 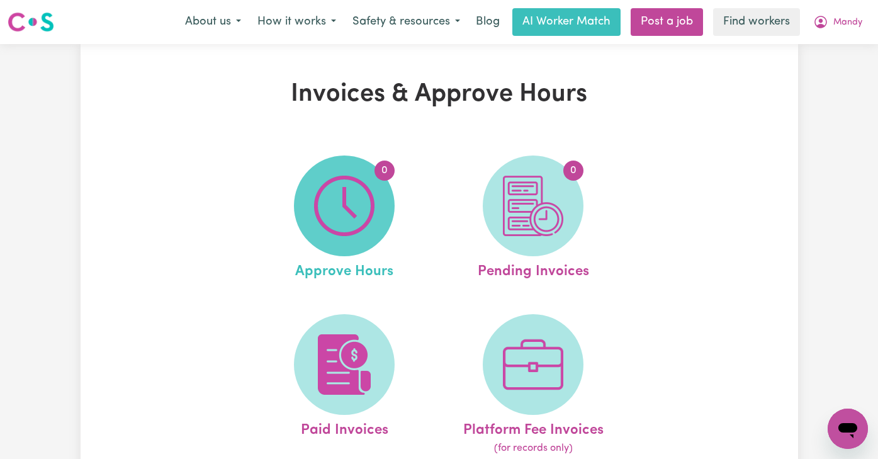 I want to click on span: Approve Hours, so click(x=344, y=269).